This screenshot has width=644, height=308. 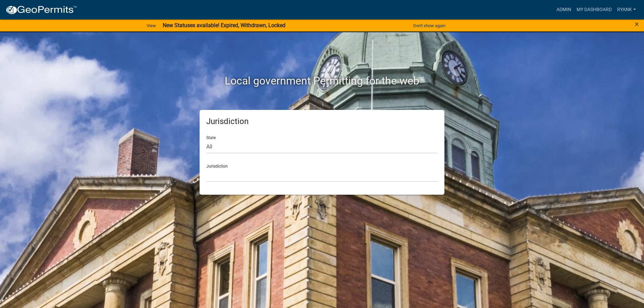 I want to click on button: Close, so click(x=637, y=24).